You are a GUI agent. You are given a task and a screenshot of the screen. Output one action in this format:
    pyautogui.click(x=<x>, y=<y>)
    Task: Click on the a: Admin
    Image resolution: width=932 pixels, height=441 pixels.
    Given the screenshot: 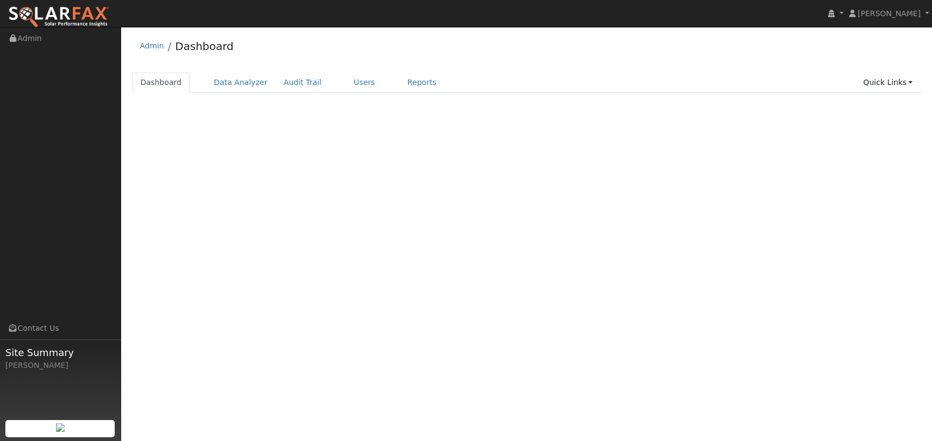 What is the action you would take?
    pyautogui.click(x=152, y=46)
    